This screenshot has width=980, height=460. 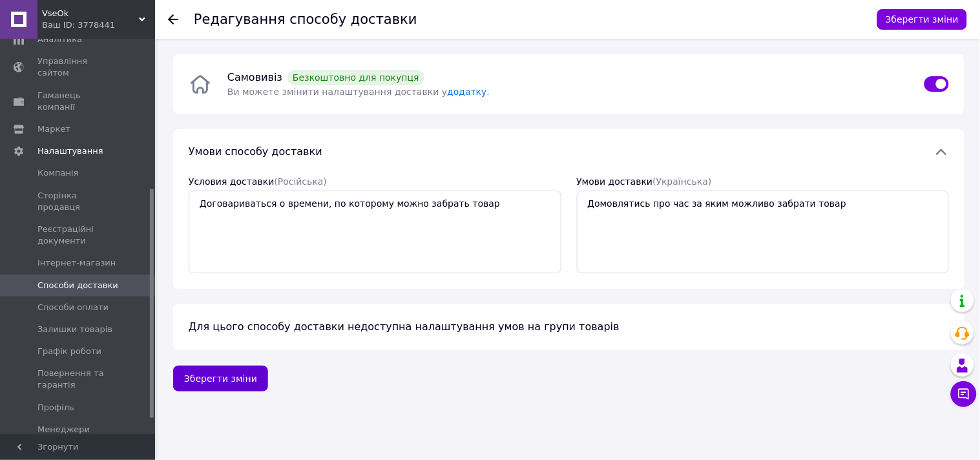 I want to click on span: Способи доставки, so click(x=78, y=286).